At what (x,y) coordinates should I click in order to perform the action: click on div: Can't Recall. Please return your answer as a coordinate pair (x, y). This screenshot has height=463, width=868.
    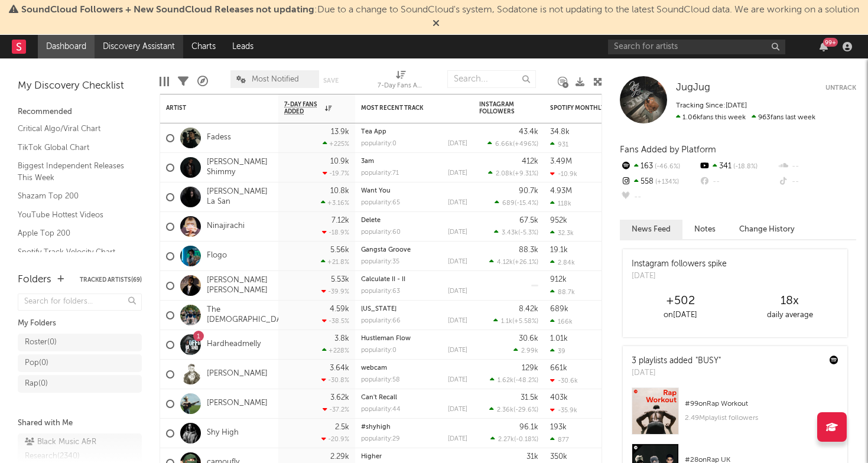
    Looking at the image, I should click on (414, 398).